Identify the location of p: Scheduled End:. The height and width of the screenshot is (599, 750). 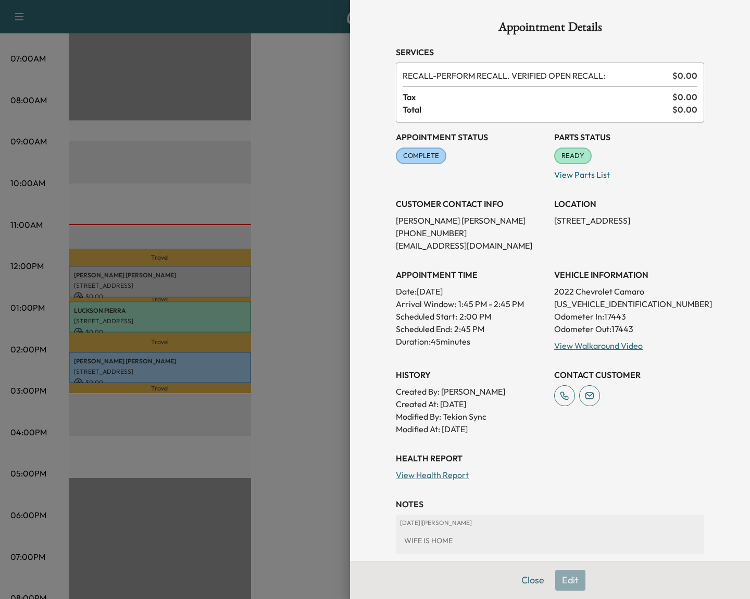
(424, 329).